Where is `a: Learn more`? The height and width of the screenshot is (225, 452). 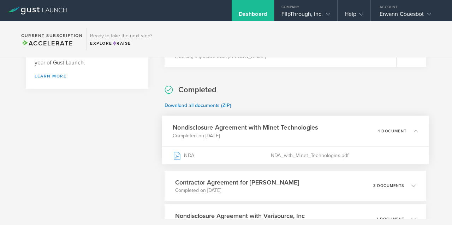
a: Learn more is located at coordinates (87, 76).